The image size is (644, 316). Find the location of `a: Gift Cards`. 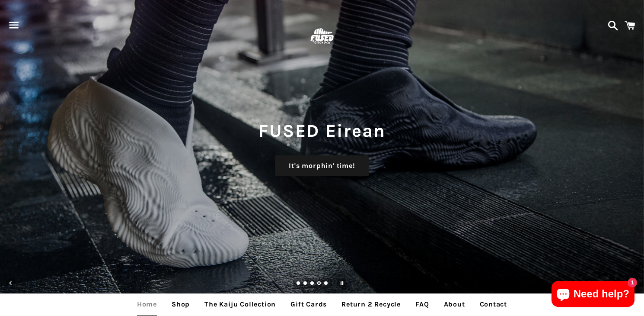

a: Gift Cards is located at coordinates (308, 304).